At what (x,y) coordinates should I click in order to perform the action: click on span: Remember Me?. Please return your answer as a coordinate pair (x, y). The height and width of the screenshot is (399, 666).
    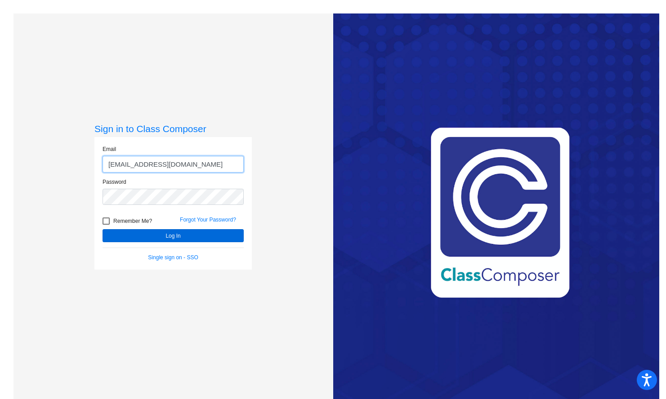
    Looking at the image, I should click on (133, 221).